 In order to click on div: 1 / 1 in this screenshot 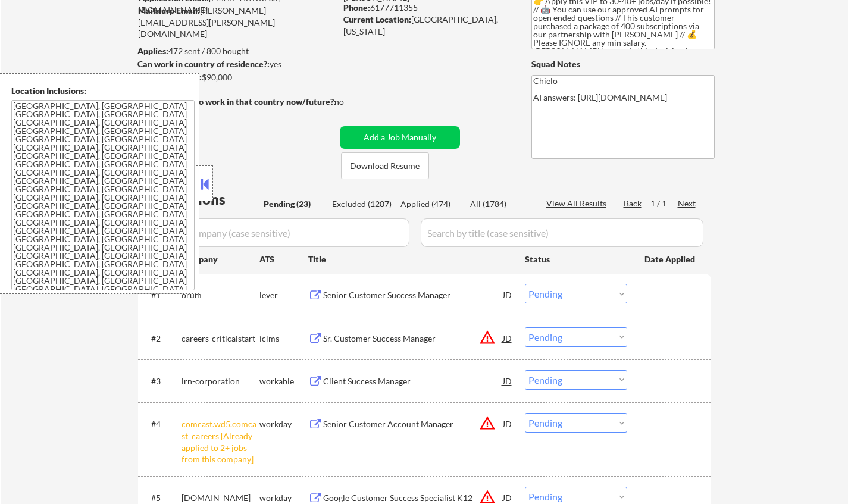, I will do `click(664, 203)`.